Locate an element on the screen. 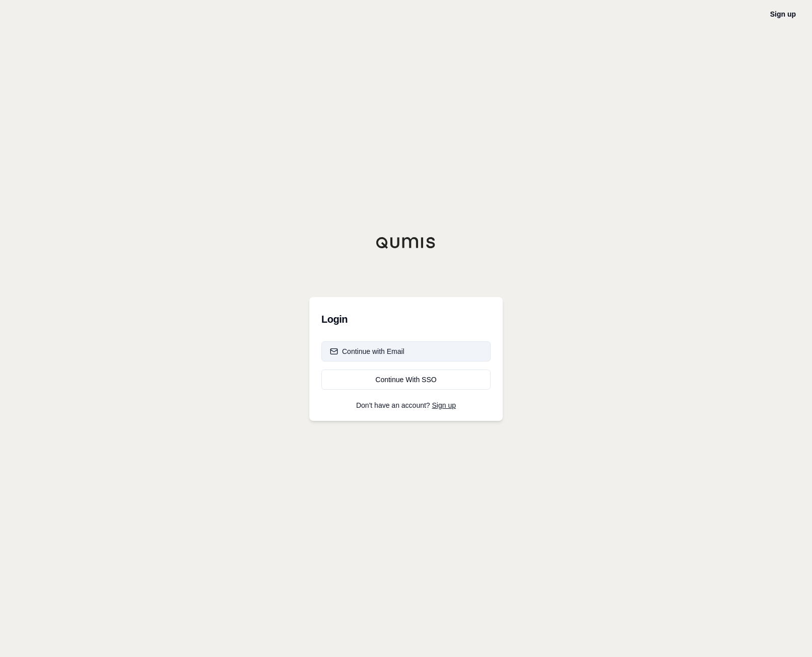 This screenshot has height=657, width=812. img: Qumis is located at coordinates (406, 243).